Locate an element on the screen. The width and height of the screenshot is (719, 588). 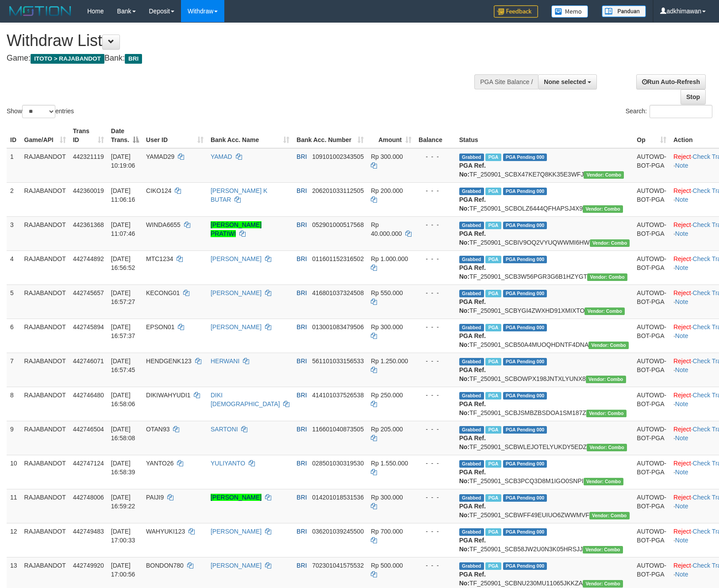
span: Copy 561101033156533 to clipboard is located at coordinates (338, 361).